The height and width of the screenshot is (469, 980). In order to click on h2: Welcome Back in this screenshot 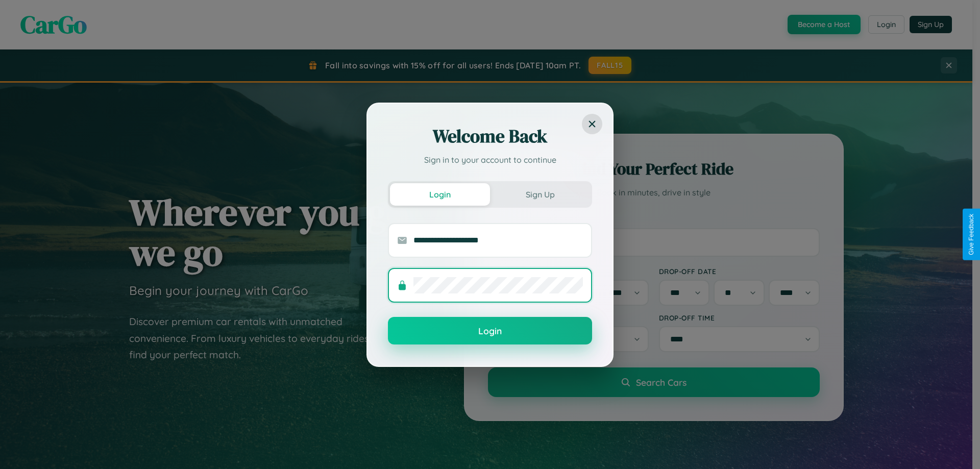, I will do `click(490, 136)`.